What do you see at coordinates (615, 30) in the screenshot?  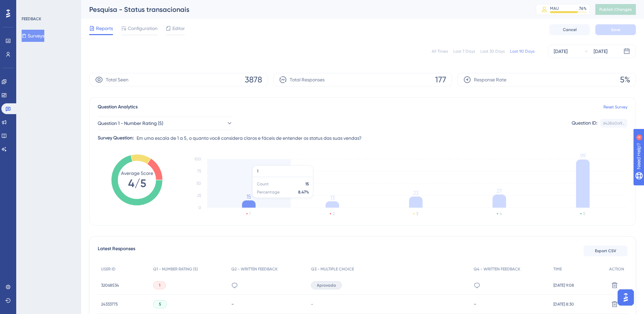 I see `span: Save` at bounding box center [615, 30].